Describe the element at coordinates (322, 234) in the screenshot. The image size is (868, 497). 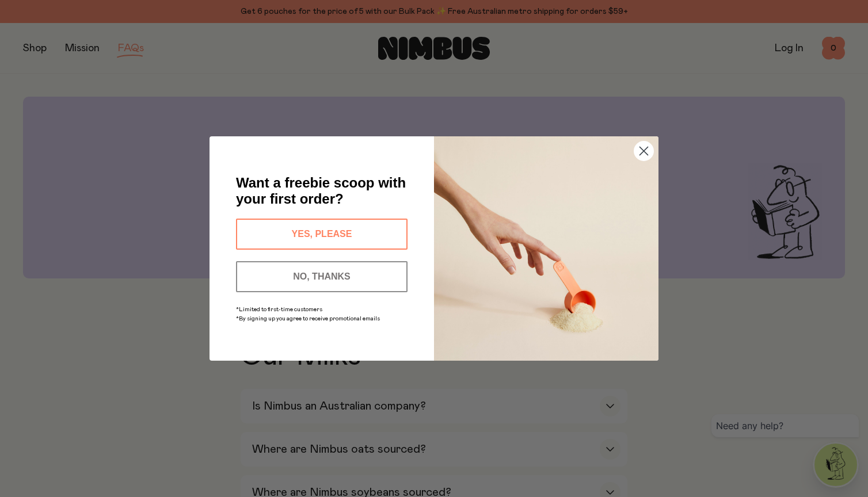
I see `button: YES, PLEASE` at that location.